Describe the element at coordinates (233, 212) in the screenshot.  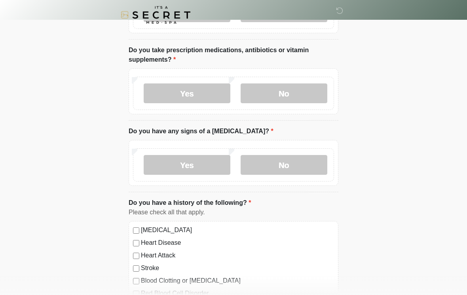
I see `div: Please check all that apply.` at that location.